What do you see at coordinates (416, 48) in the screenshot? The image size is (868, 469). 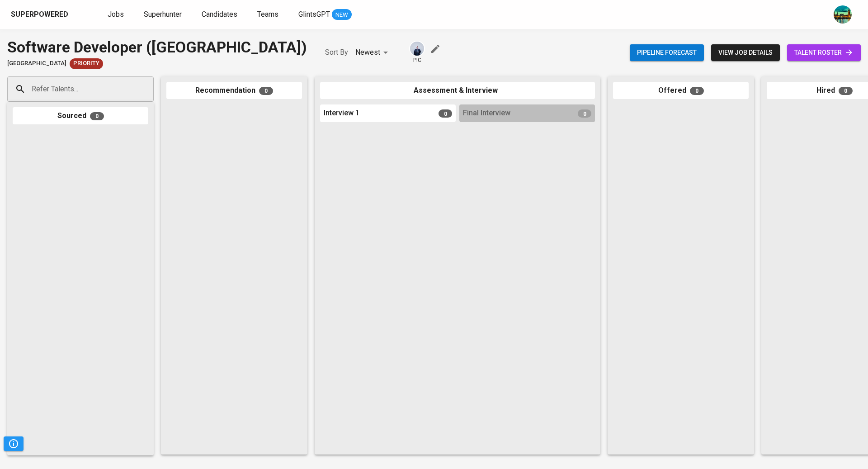 I see `img: annisa@glints.com` at bounding box center [416, 48].